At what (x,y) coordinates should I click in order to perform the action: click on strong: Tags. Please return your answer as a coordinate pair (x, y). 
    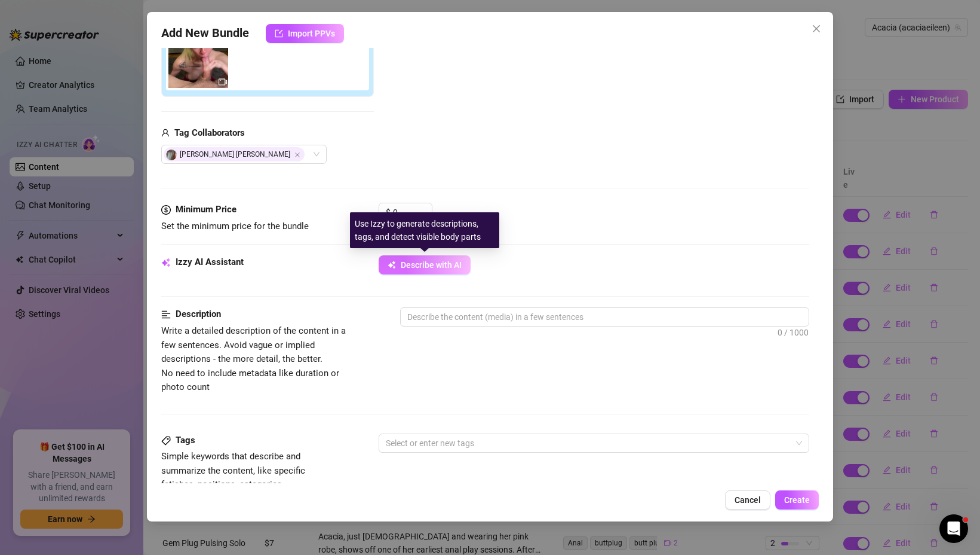
    Looking at the image, I should click on (185, 440).